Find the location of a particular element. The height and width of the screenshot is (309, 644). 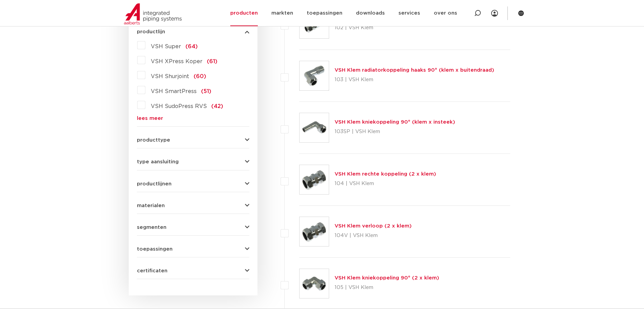

span: producttype is located at coordinates (154, 140).